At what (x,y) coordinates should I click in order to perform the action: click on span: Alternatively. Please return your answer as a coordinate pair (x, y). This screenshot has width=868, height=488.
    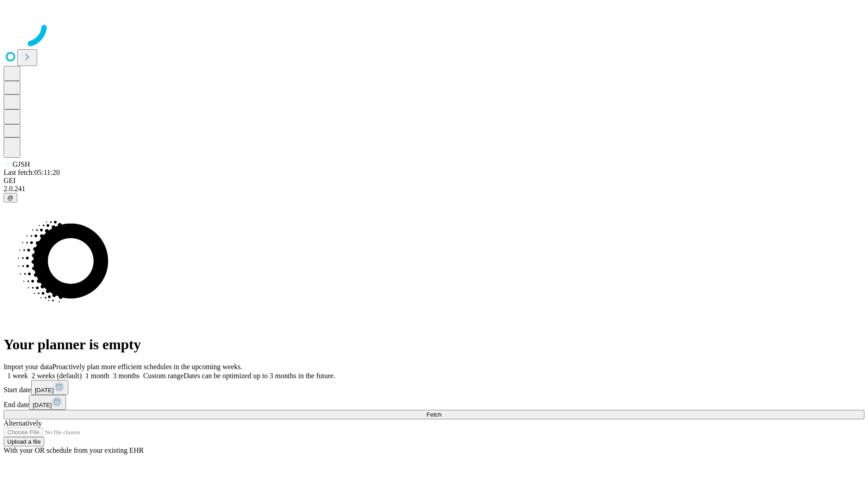
    Looking at the image, I should click on (22, 423).